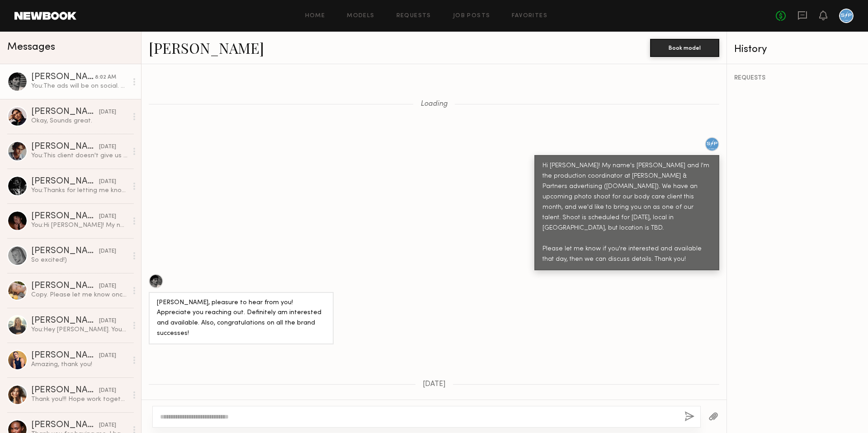 The image size is (868, 433). Describe the element at coordinates (684, 47) in the screenshot. I see `a: Book model` at that location.